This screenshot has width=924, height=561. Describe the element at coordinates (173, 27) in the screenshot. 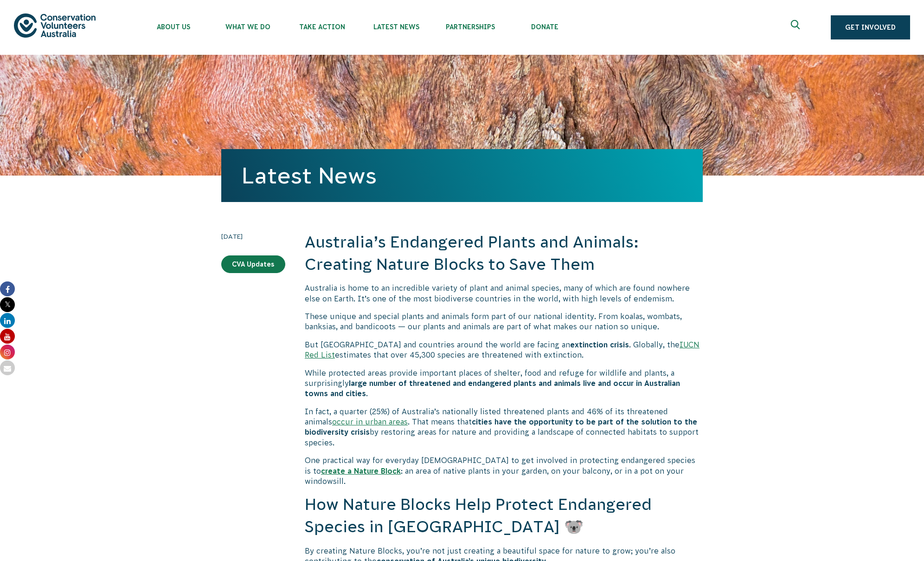

I see `span: About Us` at that location.